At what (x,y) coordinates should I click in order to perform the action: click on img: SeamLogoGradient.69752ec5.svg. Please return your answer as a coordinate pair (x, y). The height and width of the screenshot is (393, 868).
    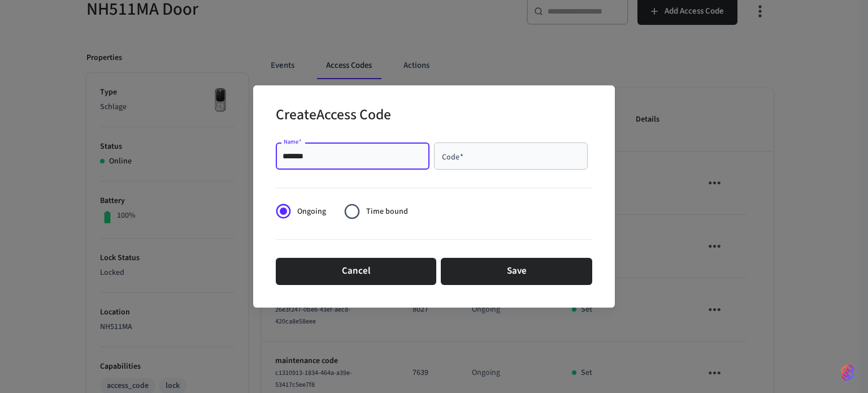
    Looking at the image, I should click on (848, 373).